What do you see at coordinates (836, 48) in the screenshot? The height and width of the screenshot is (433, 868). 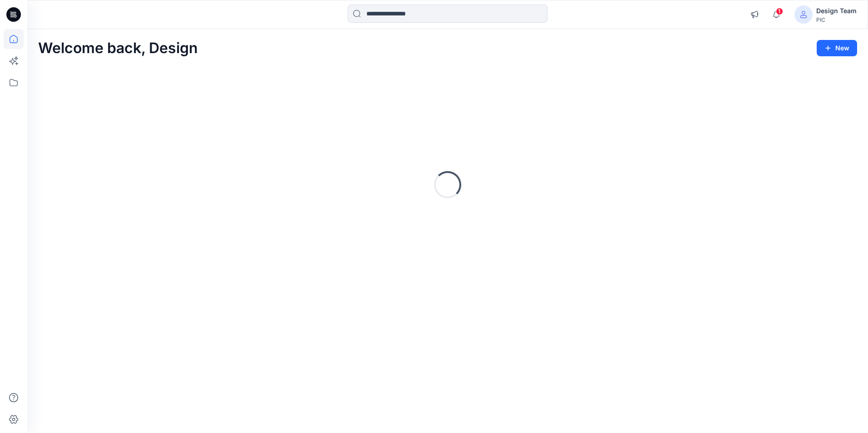 I see `button: New` at bounding box center [836, 48].